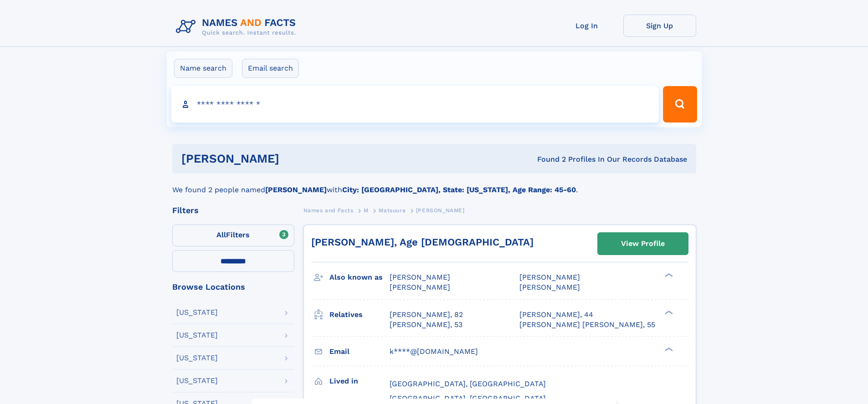 This screenshot has width=868, height=404. I want to click on h3: Lived in, so click(360, 381).